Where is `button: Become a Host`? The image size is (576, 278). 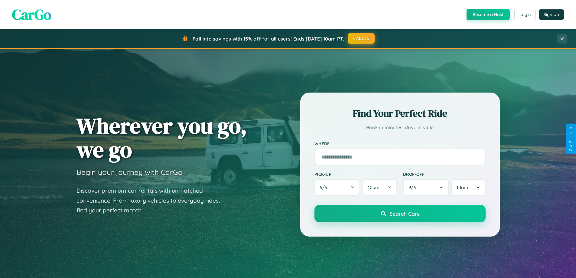
button: Become a Host is located at coordinates (488, 15).